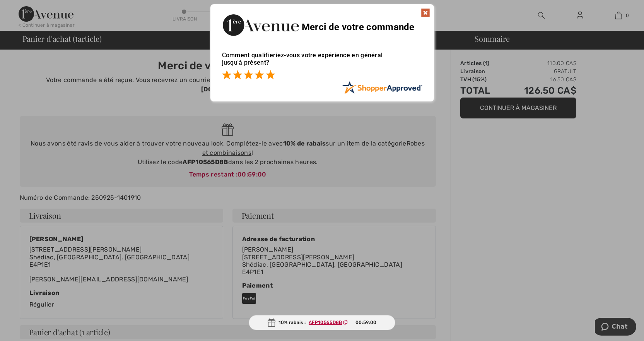 The image size is (644, 341). Describe the element at coordinates (426, 13) in the screenshot. I see `img: x` at that location.